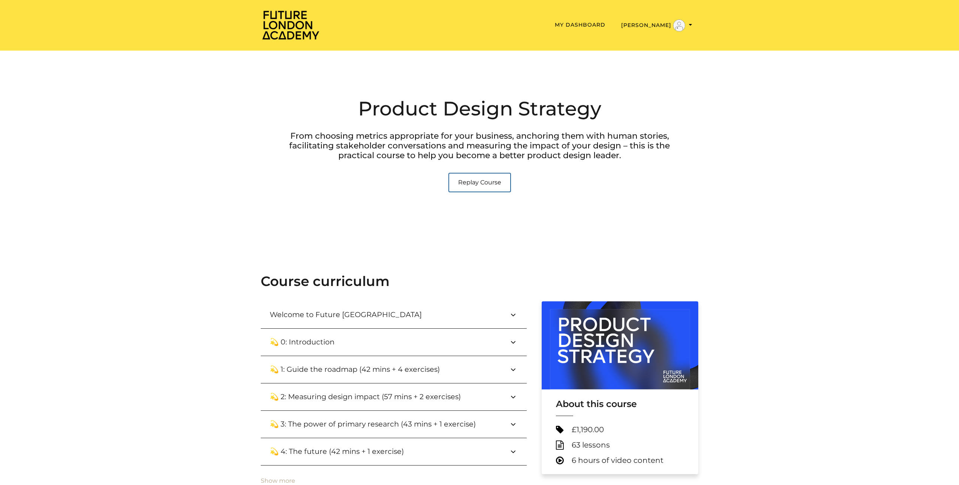 Image resolution: width=959 pixels, height=485 pixels. I want to click on p: From choosing metrics appropriate for your business, anchoring them with human stories, facilitat..., so click(479, 146).